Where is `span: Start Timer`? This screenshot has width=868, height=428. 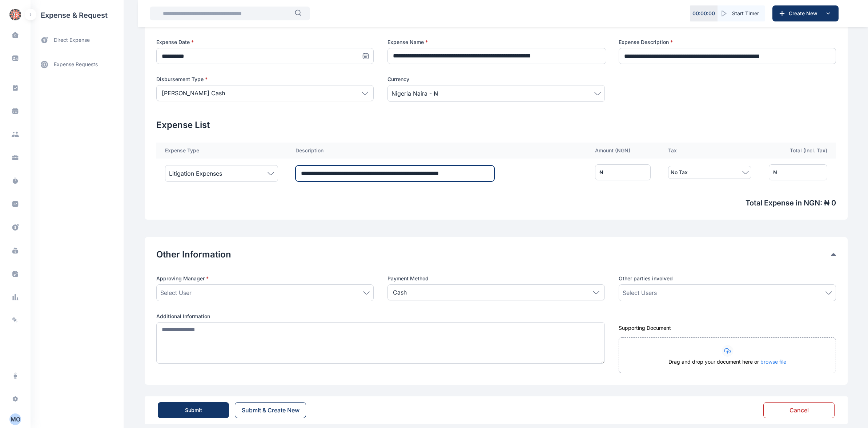
span: Start Timer is located at coordinates (746, 13).